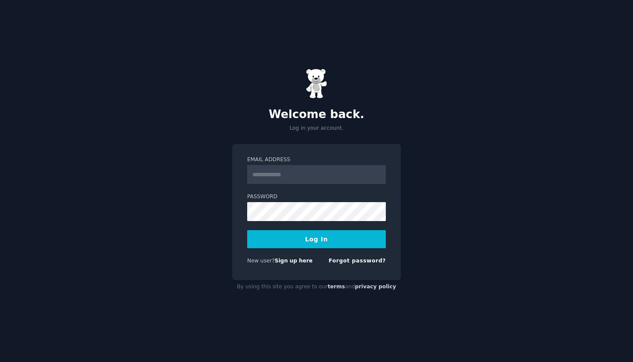  I want to click on button: Log In, so click(317, 239).